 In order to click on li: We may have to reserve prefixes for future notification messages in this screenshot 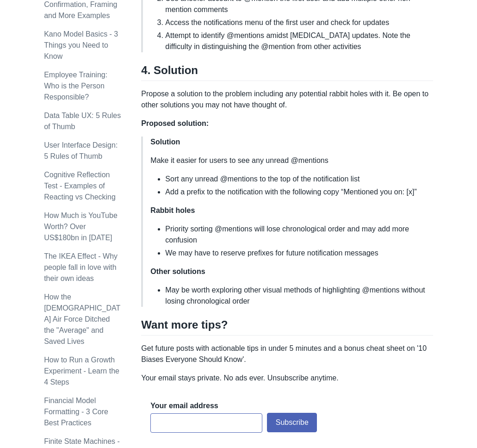, I will do `click(295, 253)`.